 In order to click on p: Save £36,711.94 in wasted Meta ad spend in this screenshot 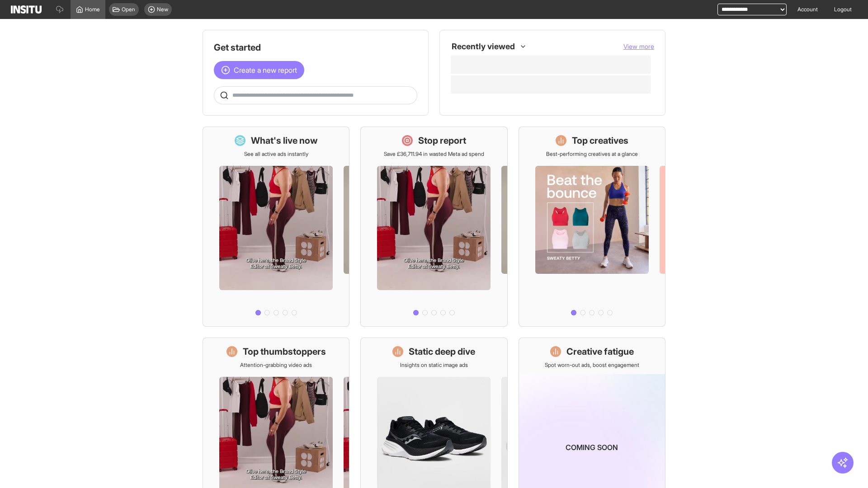, I will do `click(434, 154)`.